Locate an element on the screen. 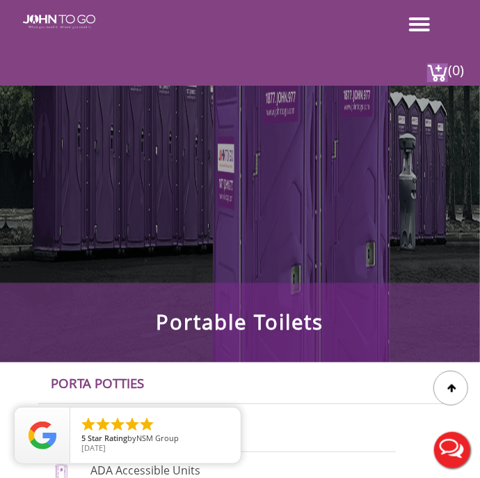 The width and height of the screenshot is (480, 478). span: 5 is located at coordinates (84, 437).